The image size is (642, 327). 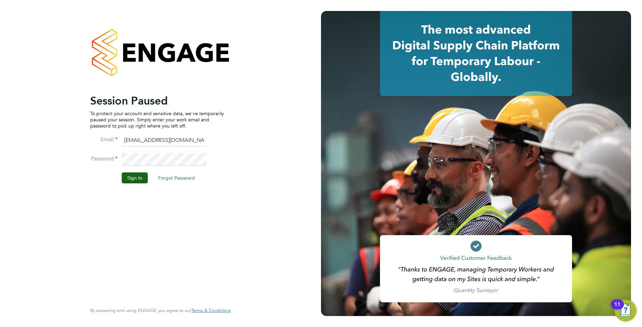 What do you see at coordinates (211, 311) in the screenshot?
I see `a: Terms & Conditions` at bounding box center [211, 311].